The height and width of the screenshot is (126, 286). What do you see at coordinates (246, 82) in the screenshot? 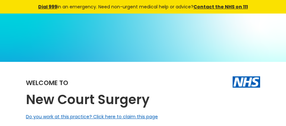
I see `img: The NHS logo` at bounding box center [246, 82].